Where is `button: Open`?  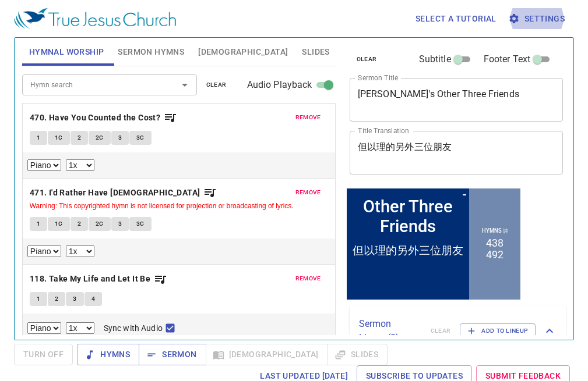
button: Open is located at coordinates (185, 85).